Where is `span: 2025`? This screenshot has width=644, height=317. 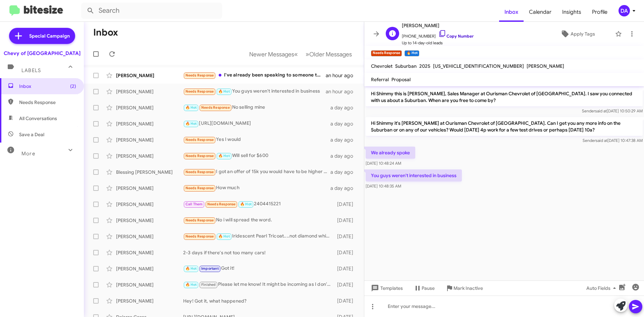
span: 2025 is located at coordinates (425, 66).